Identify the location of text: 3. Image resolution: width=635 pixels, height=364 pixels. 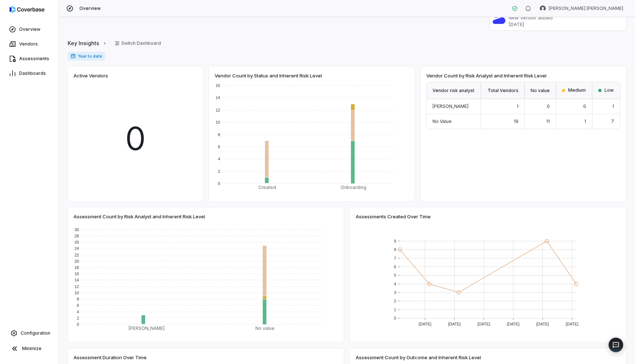
(395, 292).